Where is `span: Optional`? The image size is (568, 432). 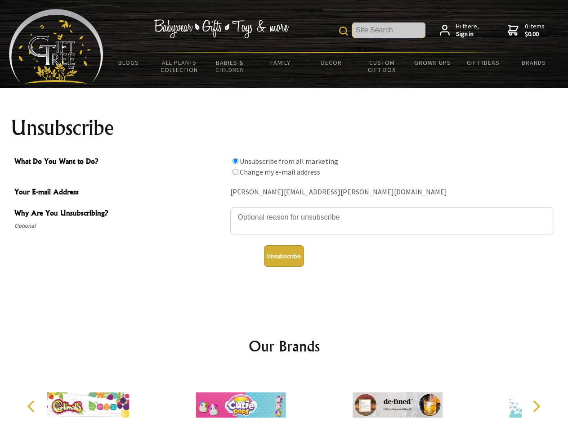
span: Optional is located at coordinates (120, 226).